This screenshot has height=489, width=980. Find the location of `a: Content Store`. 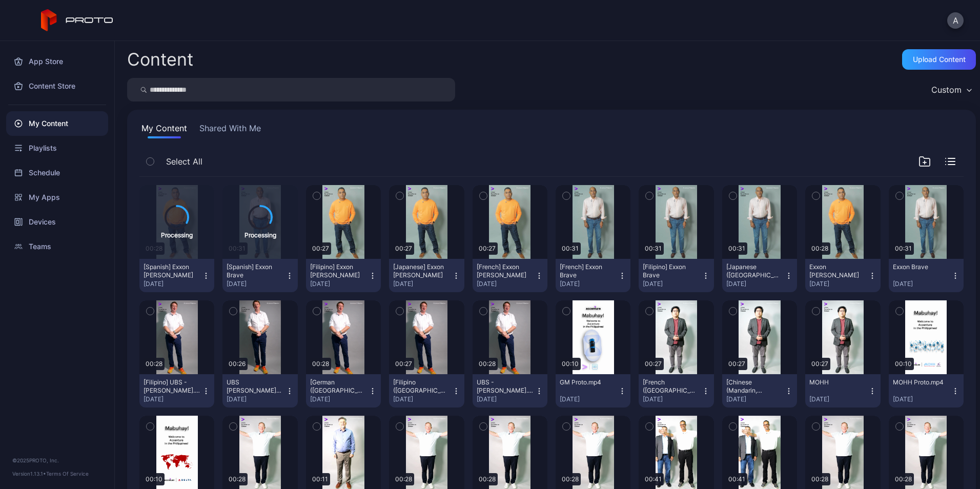

a: Content Store is located at coordinates (57, 86).